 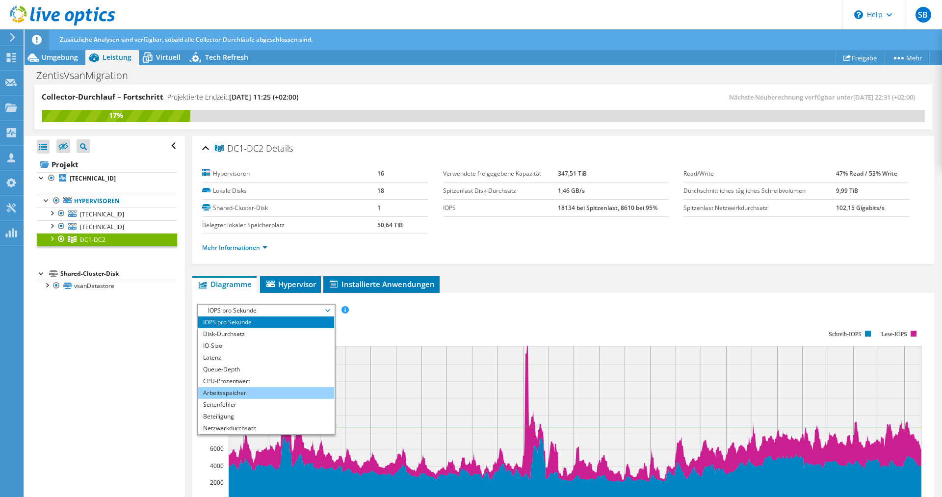 What do you see at coordinates (895, 334) in the screenshot?
I see `text: Lese-IOPS` at bounding box center [895, 334].